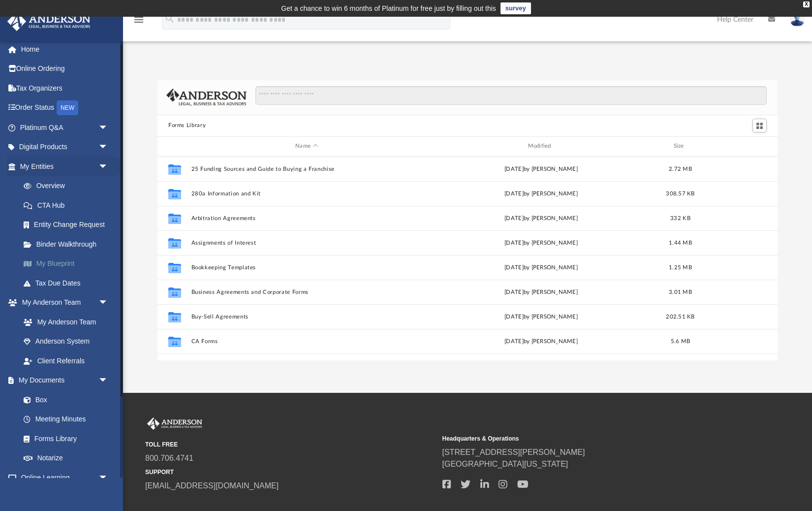 This screenshot has width=812, height=511. What do you see at coordinates (68, 186) in the screenshot?
I see `a: Overview` at bounding box center [68, 186].